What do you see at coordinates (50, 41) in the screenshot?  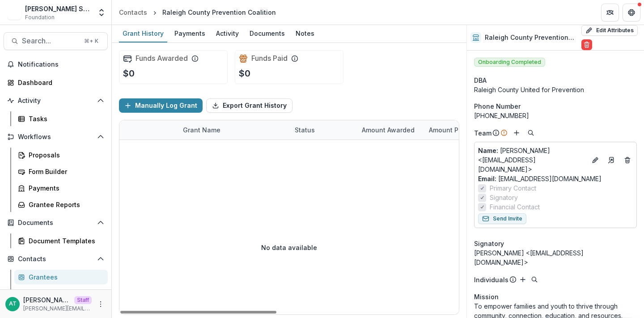 I see `span: Search...` at bounding box center [50, 41].